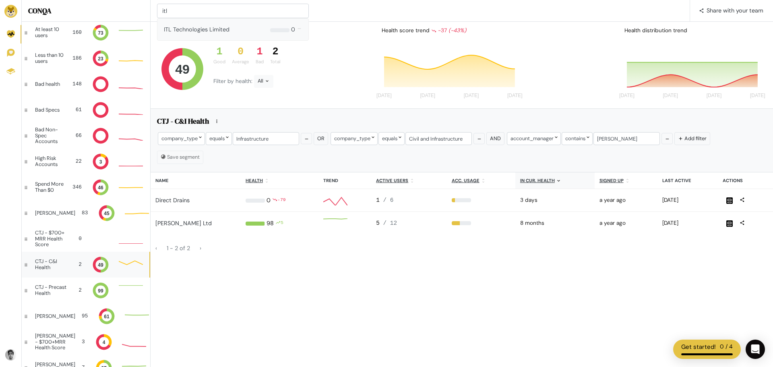 This screenshot has height=367, width=773. I want to click on i: (-43%), so click(457, 30).